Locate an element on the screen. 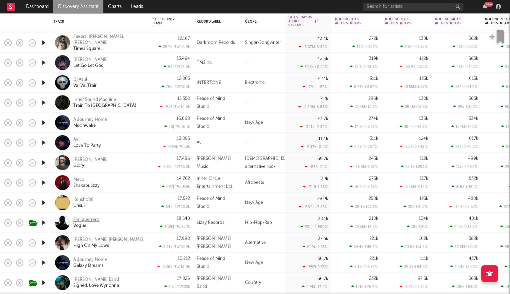  div: Rolling 14D US Audio Streams is located at coordinates (452, 21).